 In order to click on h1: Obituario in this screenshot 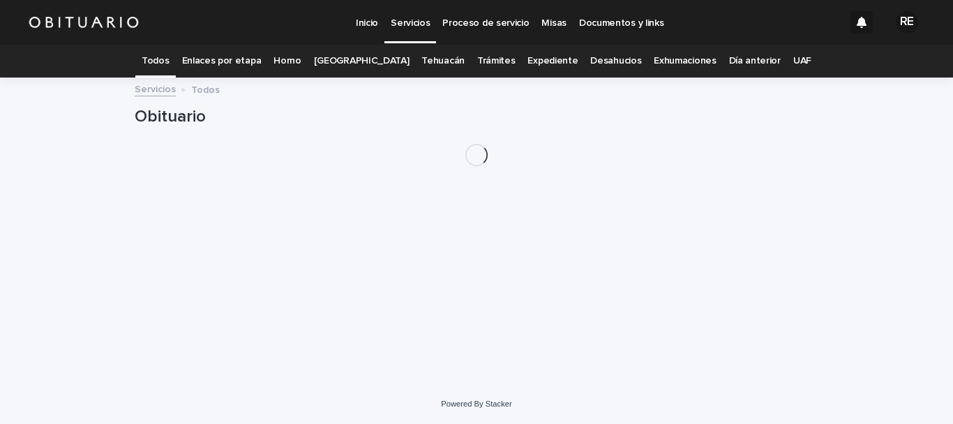, I will do `click(477, 117)`.